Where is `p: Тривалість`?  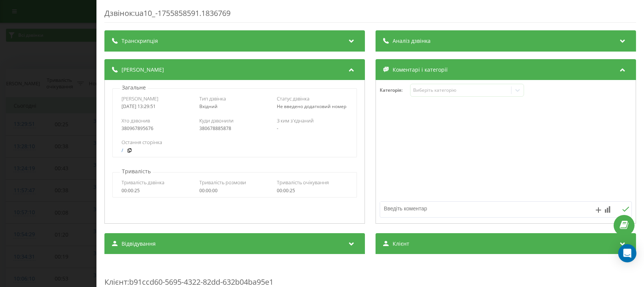
p: Тривалість is located at coordinates (137, 172).